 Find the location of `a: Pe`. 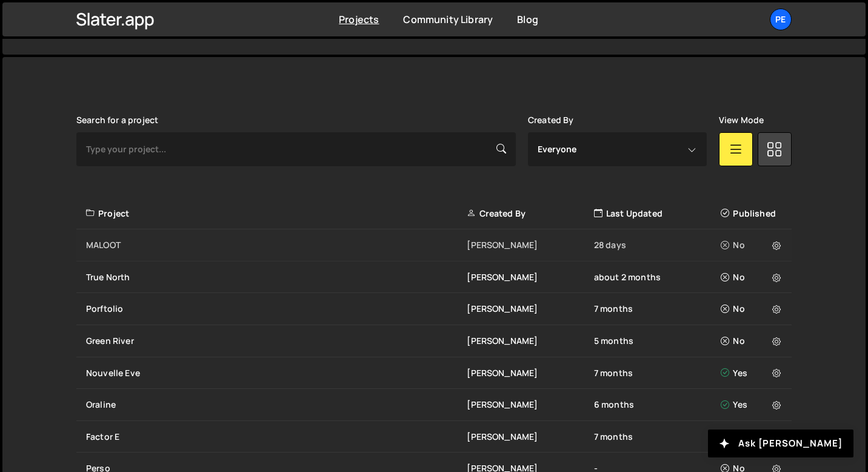

a: Pe is located at coordinates (781, 19).